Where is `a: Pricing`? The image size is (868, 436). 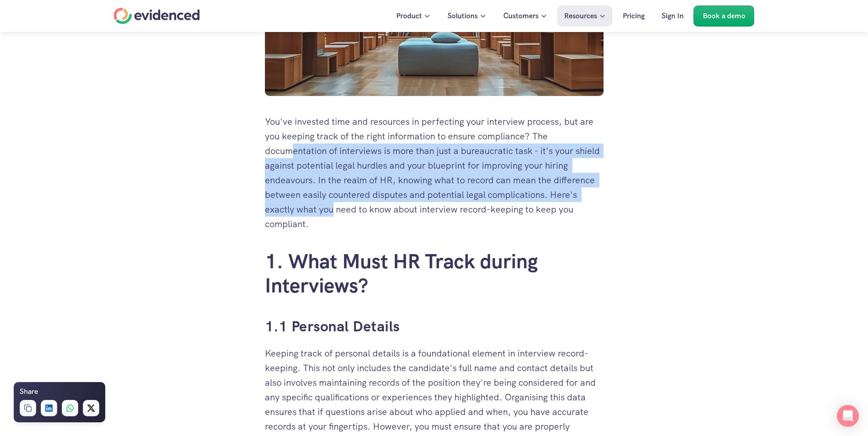 a: Pricing is located at coordinates (634, 16).